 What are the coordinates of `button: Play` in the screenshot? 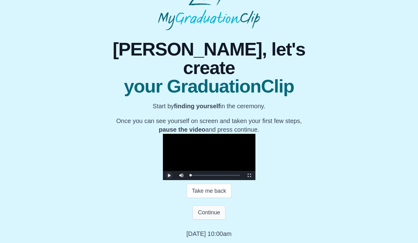 It's located at (169, 176).